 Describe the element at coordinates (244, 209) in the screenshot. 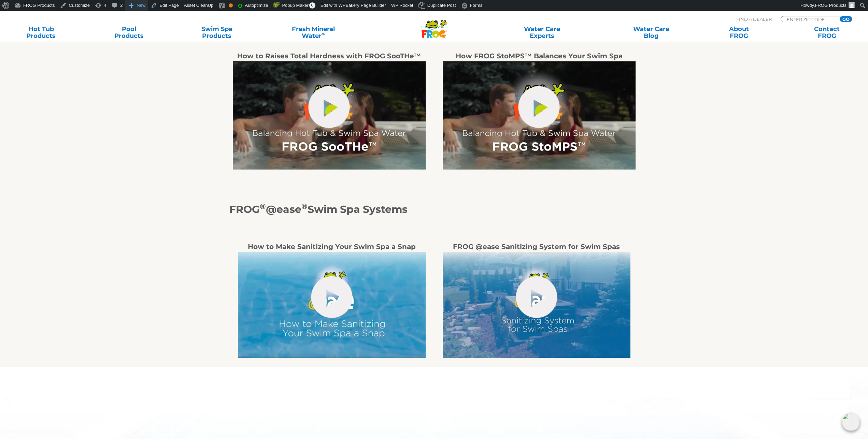

I see `strong: FROG` at that location.